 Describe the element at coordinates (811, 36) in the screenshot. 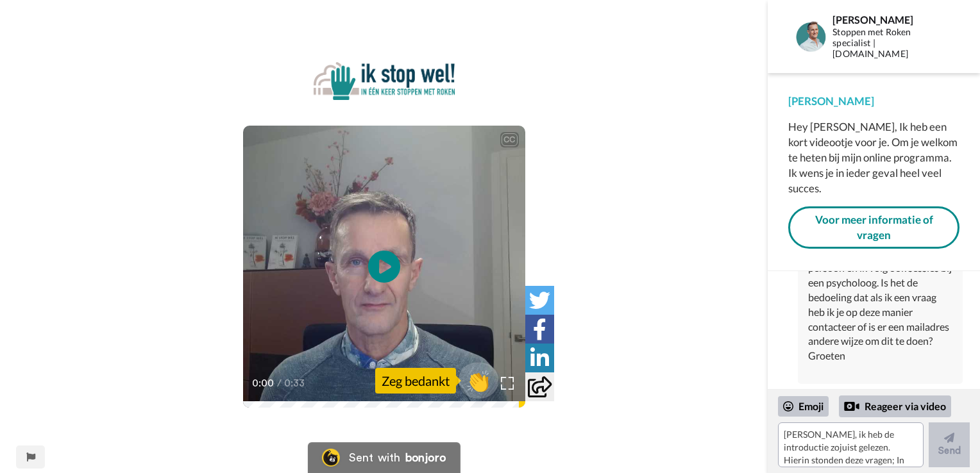

I see `img: Profile Image` at that location.